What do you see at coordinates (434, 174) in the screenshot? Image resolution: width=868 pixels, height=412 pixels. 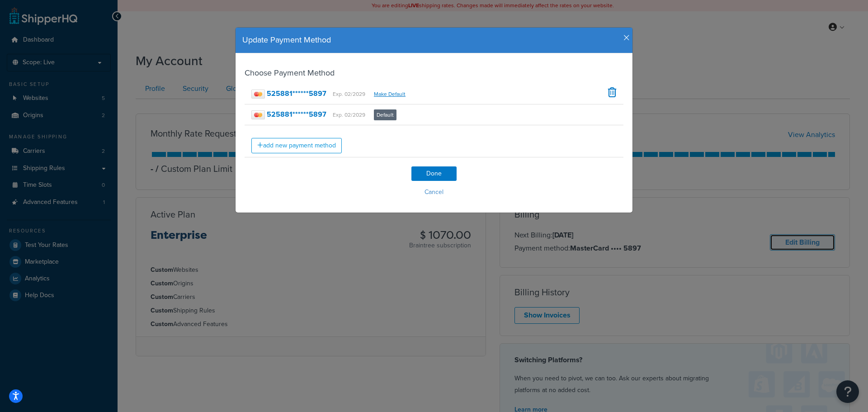 I see `input: Done` at bounding box center [434, 174].